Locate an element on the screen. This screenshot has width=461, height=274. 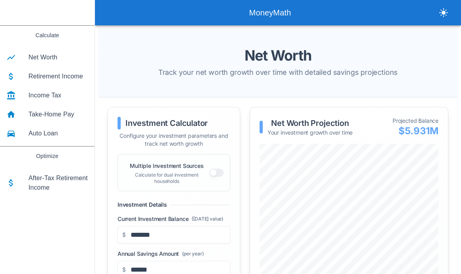
span: Auto Loan is located at coordinates (58, 133).